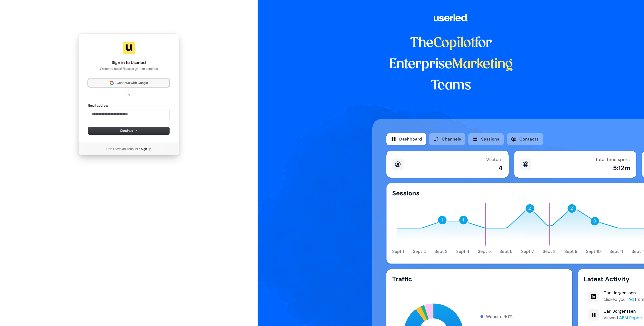 Image resolution: width=644 pixels, height=326 pixels. I want to click on button: Sign in with GoogleContinue with Google, so click(129, 83).